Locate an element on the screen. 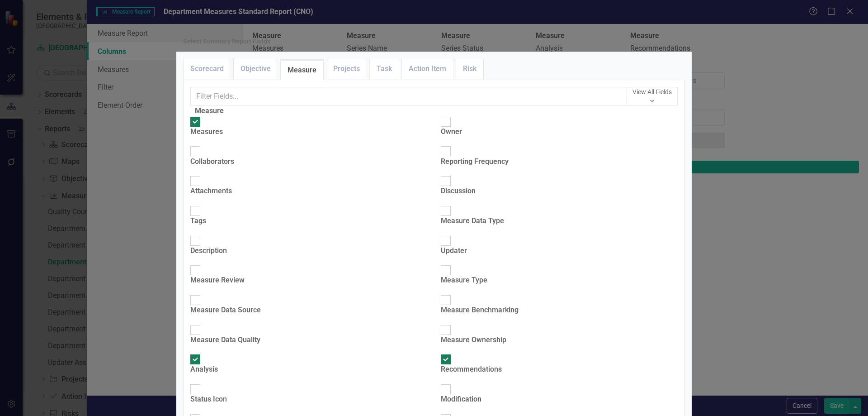 The width and height of the screenshot is (868, 416). a: Objective is located at coordinates (255, 69).